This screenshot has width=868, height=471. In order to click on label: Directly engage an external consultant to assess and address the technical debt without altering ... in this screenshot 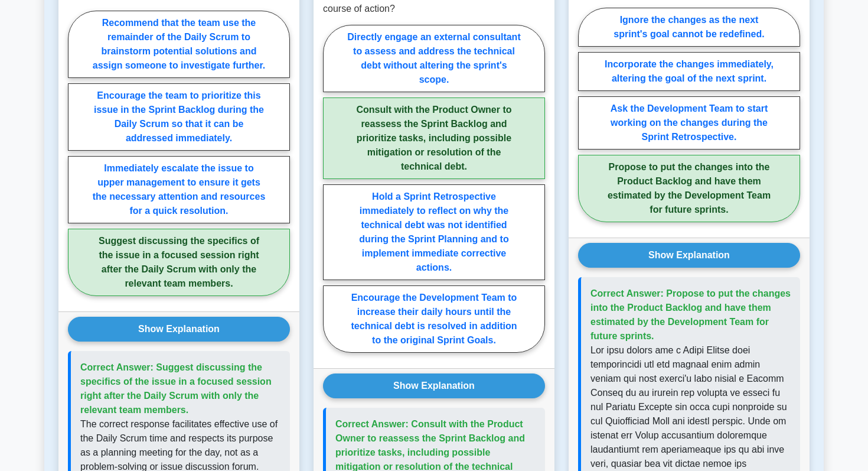, I will do `click(434, 59)`.